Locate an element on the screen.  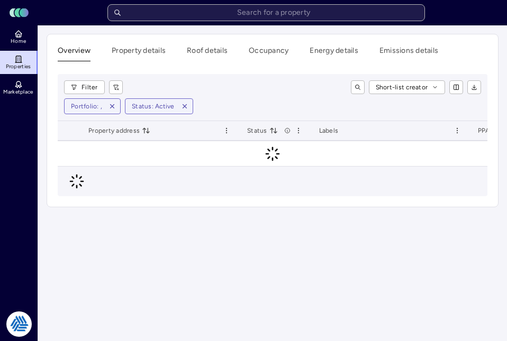
button: Overview is located at coordinates (74, 53).